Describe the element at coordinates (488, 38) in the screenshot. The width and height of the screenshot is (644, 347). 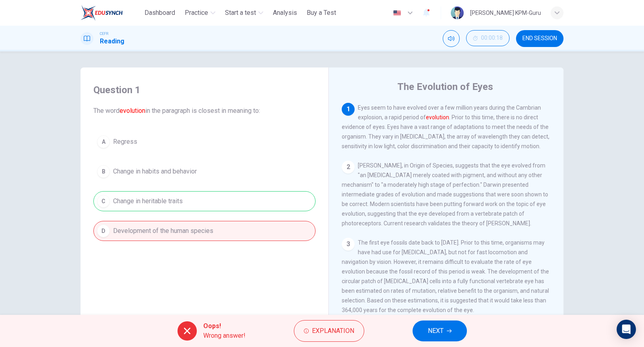
I see `button: 00:00:18` at that location.